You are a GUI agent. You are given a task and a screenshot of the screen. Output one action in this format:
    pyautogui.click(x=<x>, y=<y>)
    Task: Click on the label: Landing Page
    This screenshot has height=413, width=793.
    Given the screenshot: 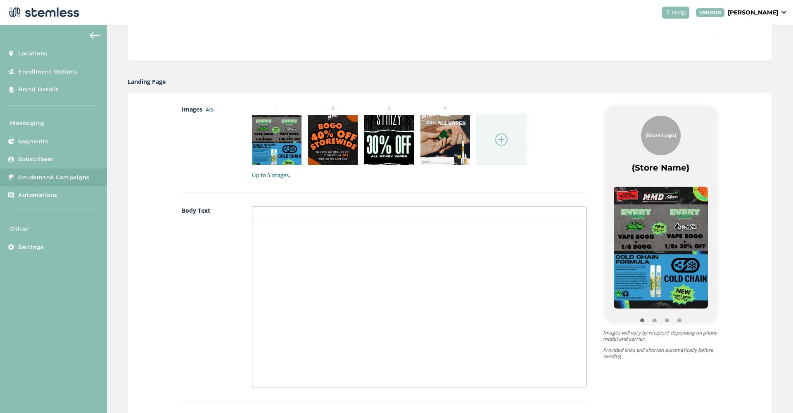 What is the action you would take?
    pyautogui.click(x=147, y=81)
    